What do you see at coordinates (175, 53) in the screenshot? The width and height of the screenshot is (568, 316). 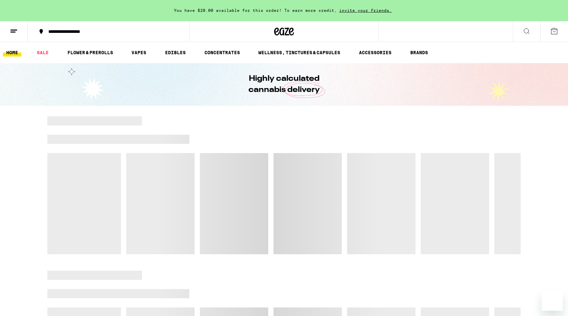 I see `a: EDIBLES` at bounding box center [175, 53].